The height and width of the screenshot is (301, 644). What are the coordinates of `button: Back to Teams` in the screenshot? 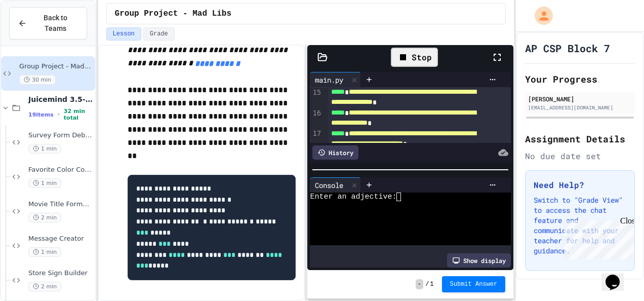 It's located at (48, 24).